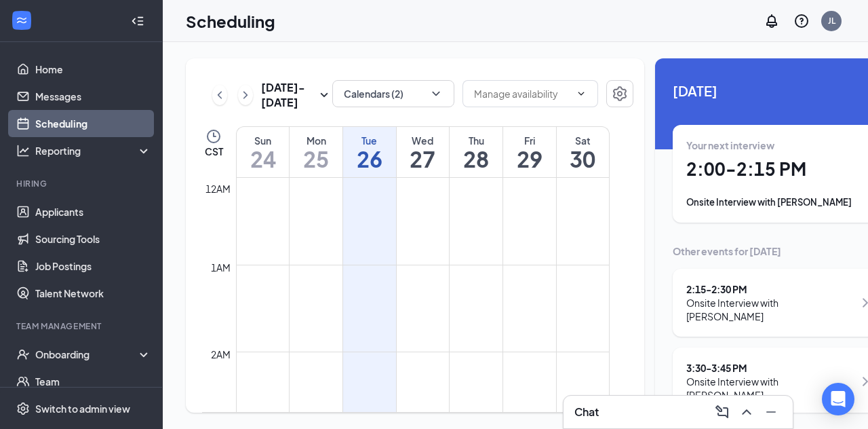 The image size is (868, 429). I want to click on button: ChevronLeft, so click(219, 95).